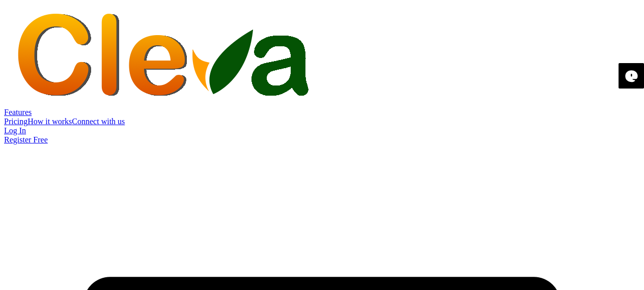 This screenshot has width=644, height=290. What do you see at coordinates (18, 112) in the screenshot?
I see `a: Features` at bounding box center [18, 112].